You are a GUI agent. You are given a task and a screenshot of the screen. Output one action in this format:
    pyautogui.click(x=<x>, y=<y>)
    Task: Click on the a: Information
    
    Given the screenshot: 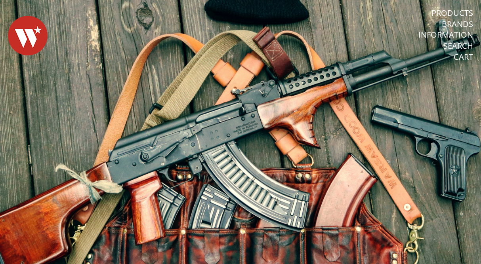 What is the action you would take?
    pyautogui.click(x=445, y=35)
    